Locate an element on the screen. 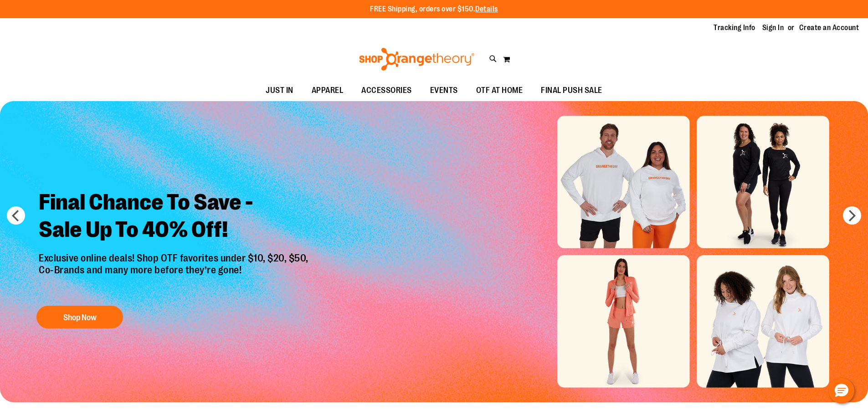  a: Final Chance To Save -Sale Up To 40% Off! Exclusive online deals! Shop OTF favorites under $10, $... is located at coordinates (174, 257).